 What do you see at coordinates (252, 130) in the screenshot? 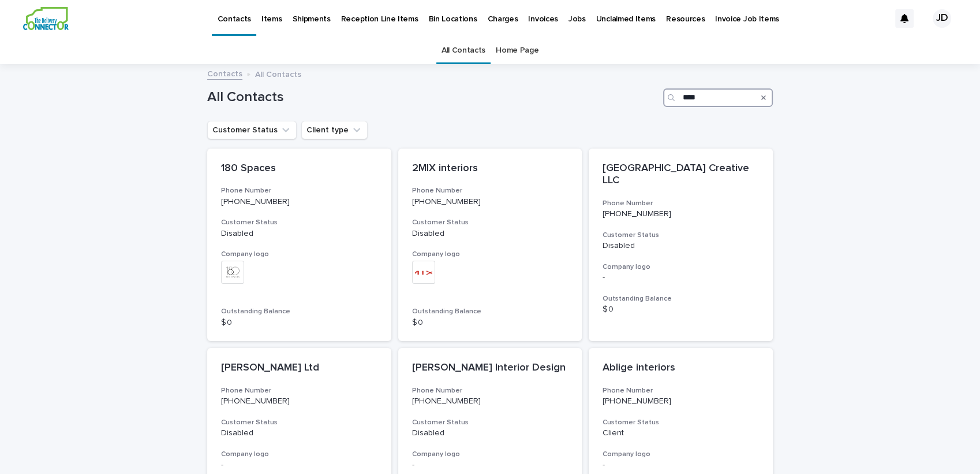
I see `button: Customer Status` at bounding box center [252, 130].